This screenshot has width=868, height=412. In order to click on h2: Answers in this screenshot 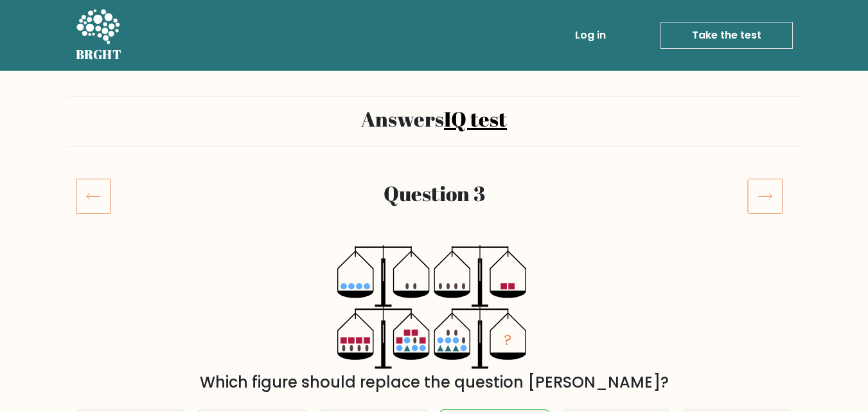, I will do `click(434, 119)`.